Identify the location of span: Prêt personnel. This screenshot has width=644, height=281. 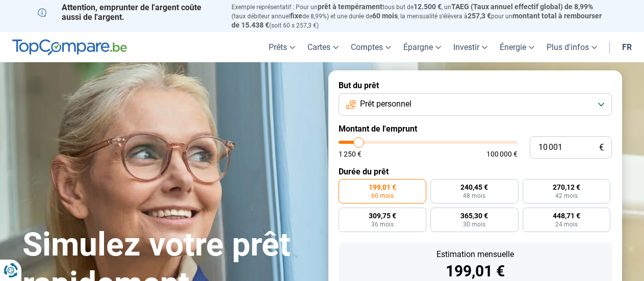
(386, 104).